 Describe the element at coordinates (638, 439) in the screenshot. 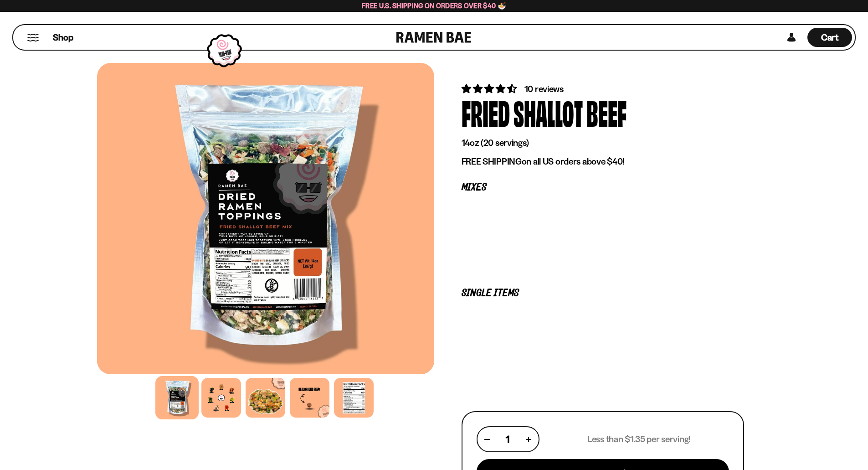

I see `p: Less than $1.35 per serving!` at that location.